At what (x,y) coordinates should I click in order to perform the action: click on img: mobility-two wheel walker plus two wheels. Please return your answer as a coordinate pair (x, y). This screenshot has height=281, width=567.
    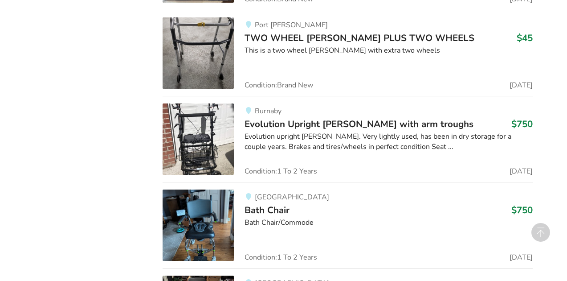
    Looking at the image, I should click on (198, 53).